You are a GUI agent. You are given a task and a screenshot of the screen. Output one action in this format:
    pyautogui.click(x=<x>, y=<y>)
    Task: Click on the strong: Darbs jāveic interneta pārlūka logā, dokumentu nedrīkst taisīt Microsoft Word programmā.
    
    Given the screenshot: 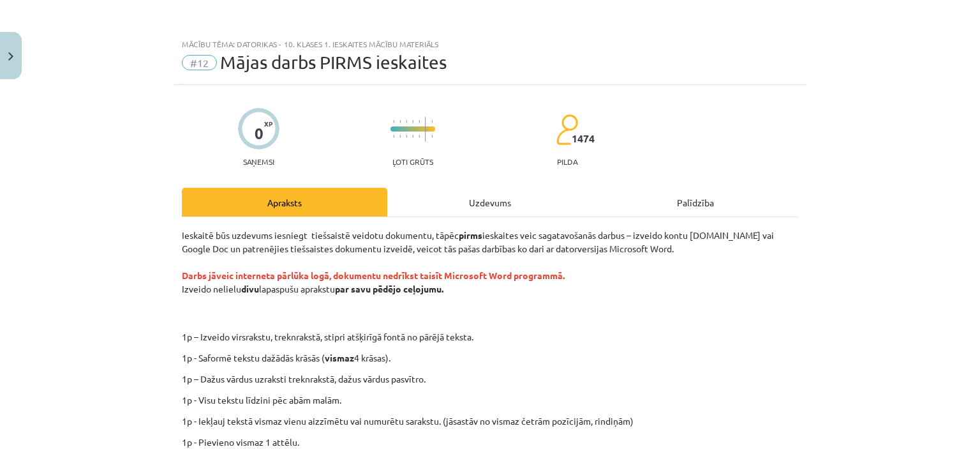 What is the action you would take?
    pyautogui.click(x=373, y=275)
    